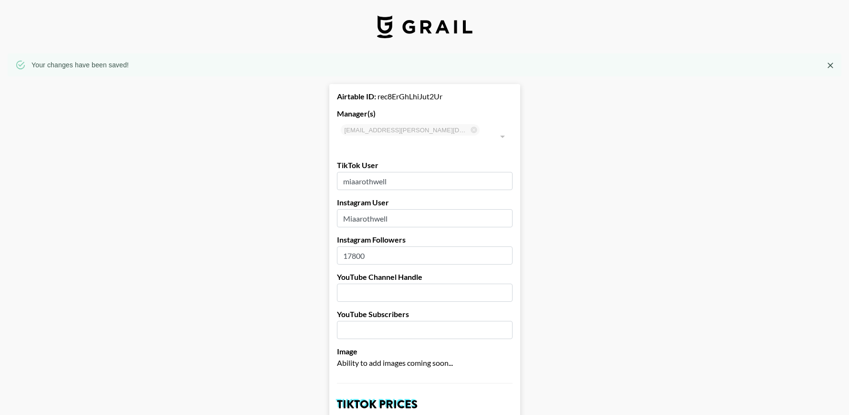 The height and width of the screenshot is (415, 849). I want to click on span: Ability to add images coming soon..., so click(395, 362).